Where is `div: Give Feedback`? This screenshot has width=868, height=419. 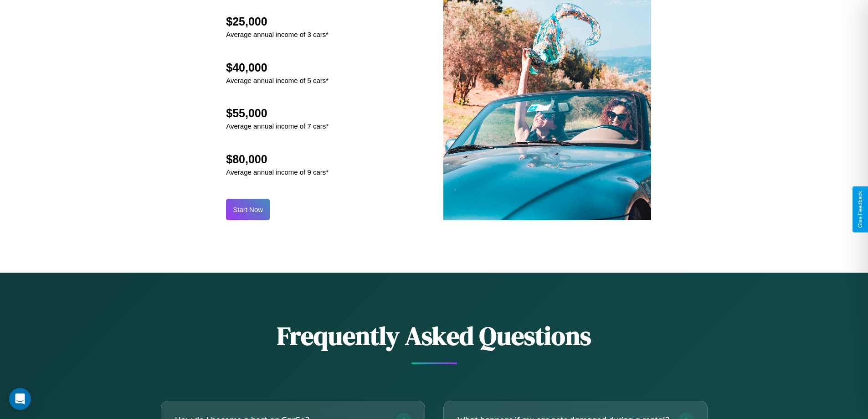 div: Give Feedback is located at coordinates (860, 209).